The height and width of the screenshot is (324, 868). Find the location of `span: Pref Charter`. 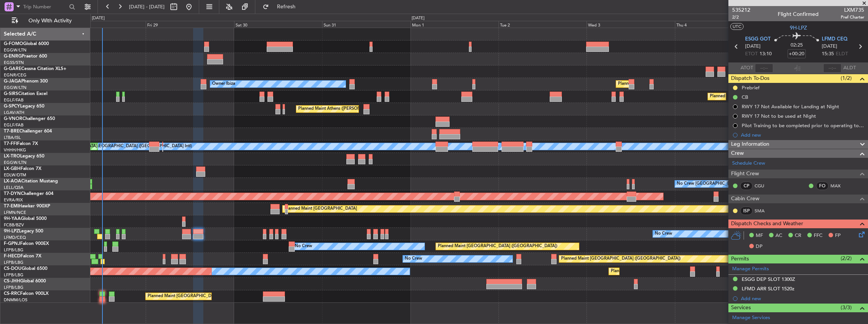

span: Pref Charter is located at coordinates (852, 17).